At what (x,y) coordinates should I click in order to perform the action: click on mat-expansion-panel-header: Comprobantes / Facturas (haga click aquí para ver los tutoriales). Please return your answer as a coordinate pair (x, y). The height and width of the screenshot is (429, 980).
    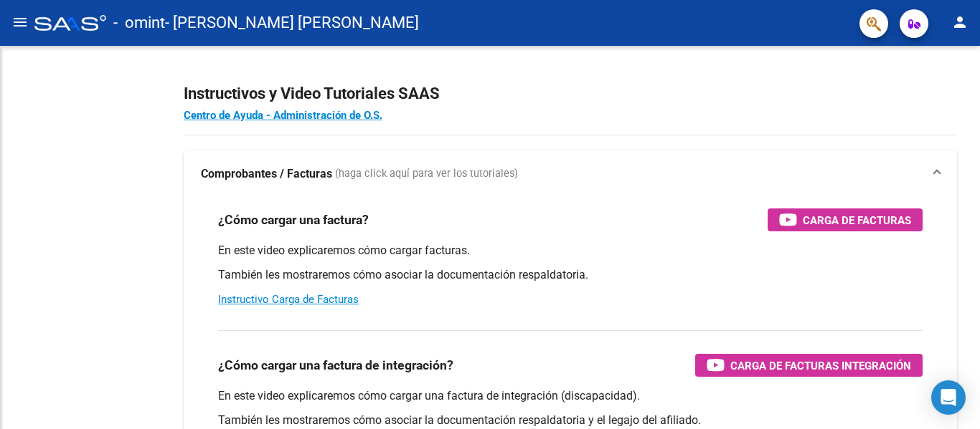
    Looking at the image, I should click on (570, 175).